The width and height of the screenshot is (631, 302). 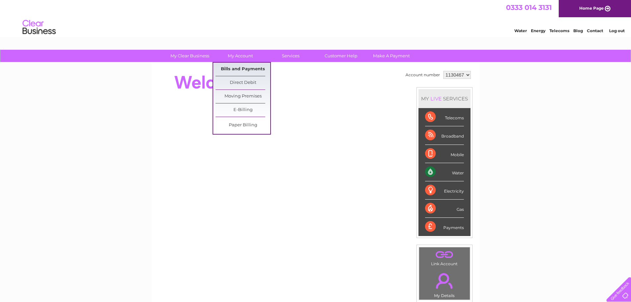 I want to click on div: Payments, so click(x=445, y=227).